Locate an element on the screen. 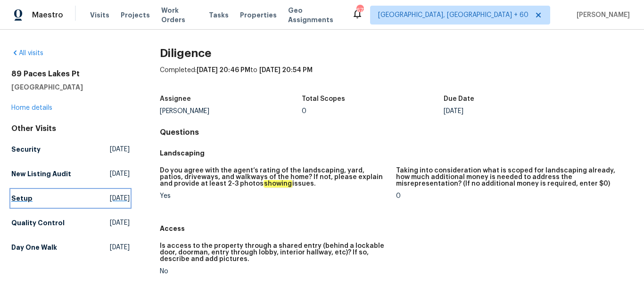  h4: Questions is located at coordinates (396, 132).